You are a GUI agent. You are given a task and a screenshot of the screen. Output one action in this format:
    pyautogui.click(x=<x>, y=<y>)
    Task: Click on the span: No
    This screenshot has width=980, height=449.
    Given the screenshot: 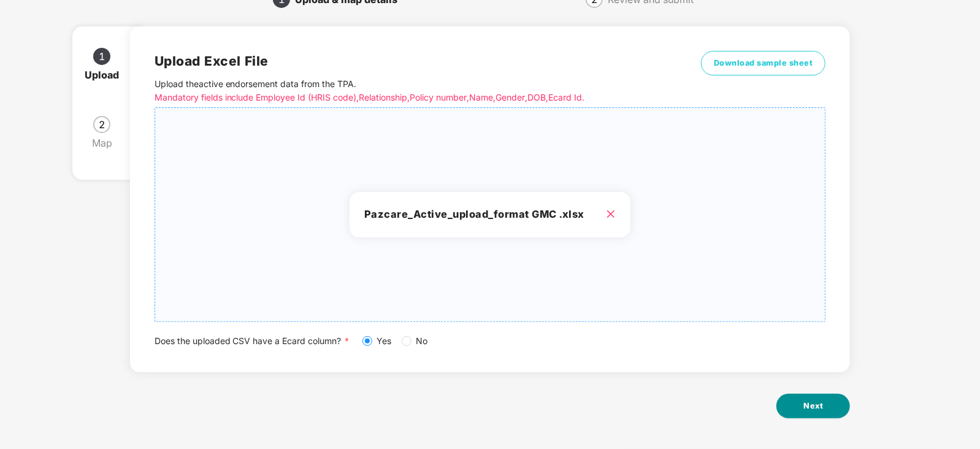 What is the action you would take?
    pyautogui.click(x=422, y=341)
    